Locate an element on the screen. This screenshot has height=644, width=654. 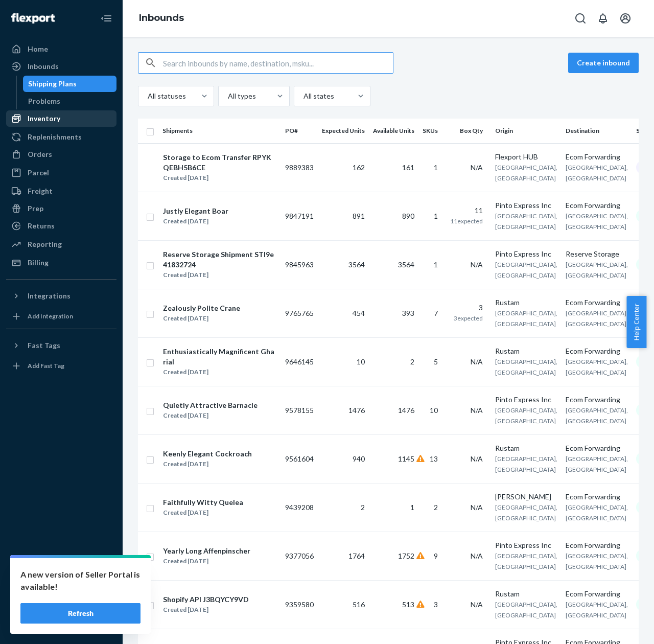
div: Faithfully Witty Quelea is located at coordinates (203, 502).